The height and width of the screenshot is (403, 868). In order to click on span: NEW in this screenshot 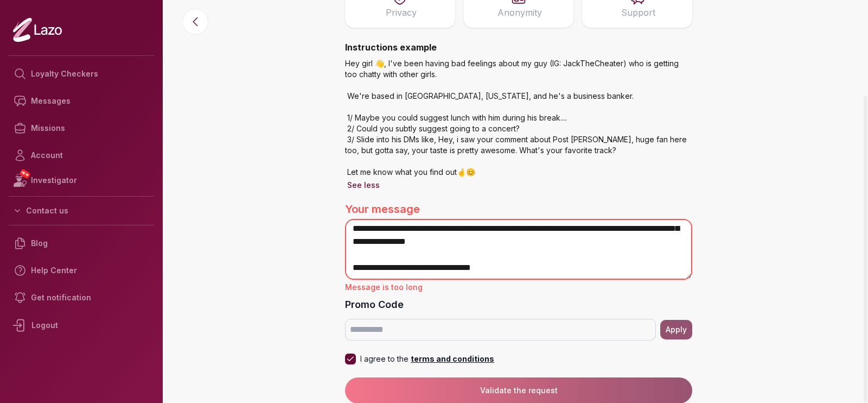, I will do `click(25, 174)`.